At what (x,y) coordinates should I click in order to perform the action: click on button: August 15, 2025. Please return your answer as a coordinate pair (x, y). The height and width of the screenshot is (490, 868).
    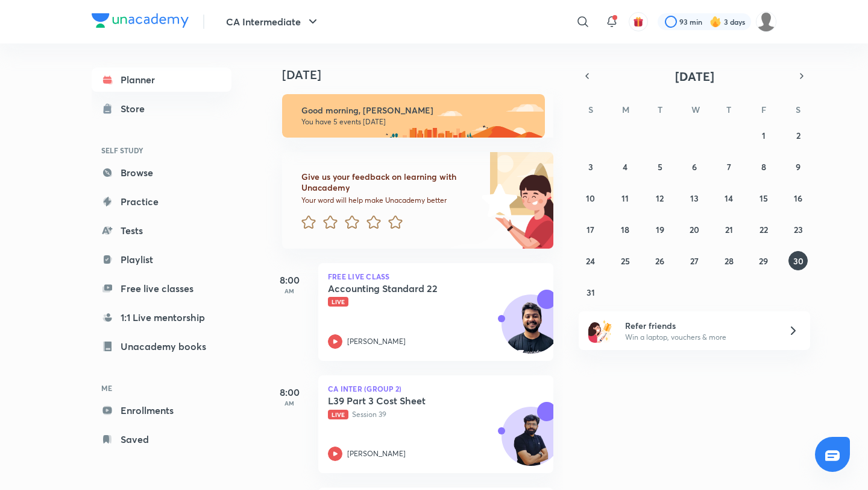
    Looking at the image, I should click on (764, 198).